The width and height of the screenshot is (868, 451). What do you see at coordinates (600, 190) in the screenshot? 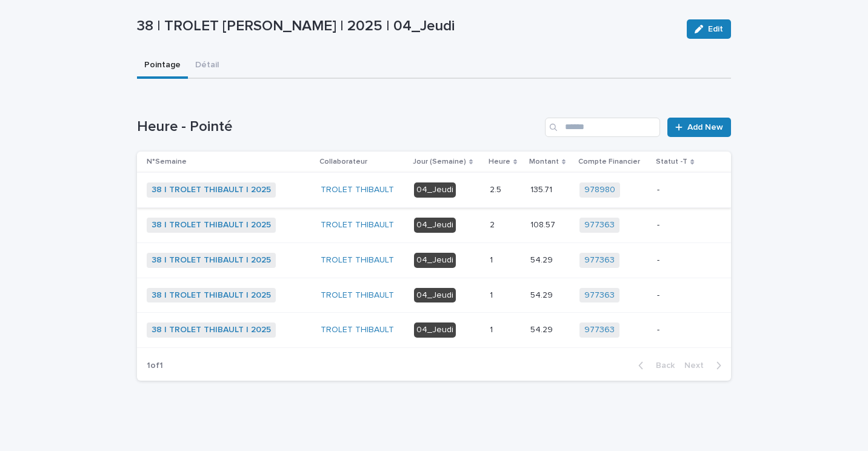
I see `a: 978980` at bounding box center [600, 190].